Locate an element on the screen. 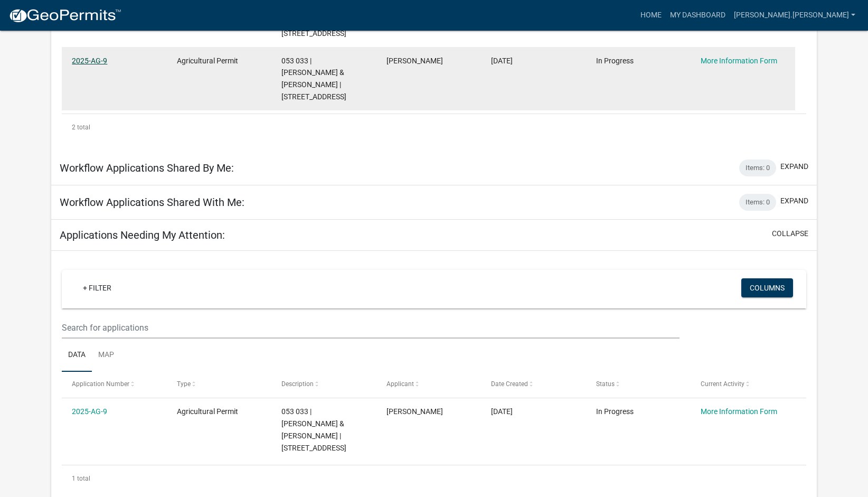  span: Date Created is located at coordinates (510, 384).